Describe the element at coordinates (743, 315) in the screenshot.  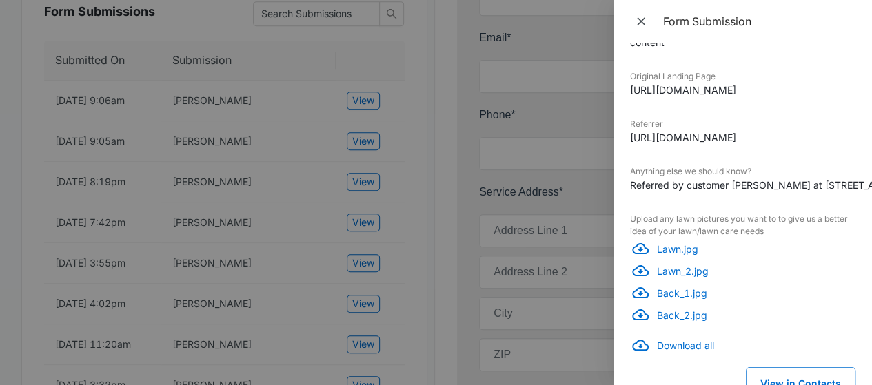
I see `a: DownloadBack_2.jpg` at that location.